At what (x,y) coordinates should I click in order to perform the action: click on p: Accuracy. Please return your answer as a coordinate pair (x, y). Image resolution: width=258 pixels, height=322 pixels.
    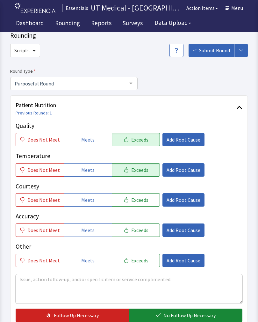
    Looking at the image, I should click on (129, 216).